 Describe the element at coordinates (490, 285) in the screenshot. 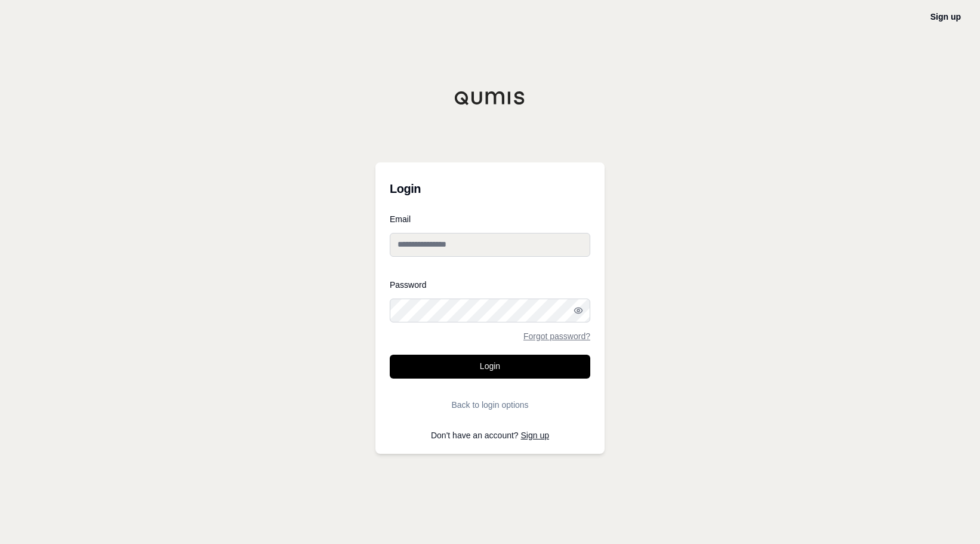

I see `label: Password` at that location.